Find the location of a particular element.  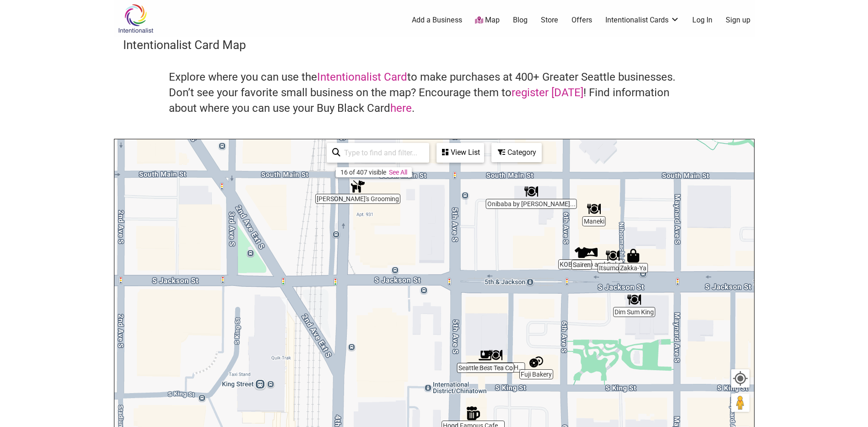

a: Intentionalist Cards is located at coordinates (642, 20).